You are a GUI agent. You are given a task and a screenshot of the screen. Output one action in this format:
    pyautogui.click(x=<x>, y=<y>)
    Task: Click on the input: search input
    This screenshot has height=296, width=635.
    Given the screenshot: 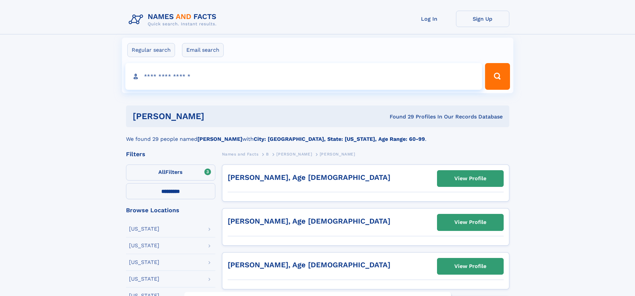 What is the action you would take?
    pyautogui.click(x=304, y=76)
    